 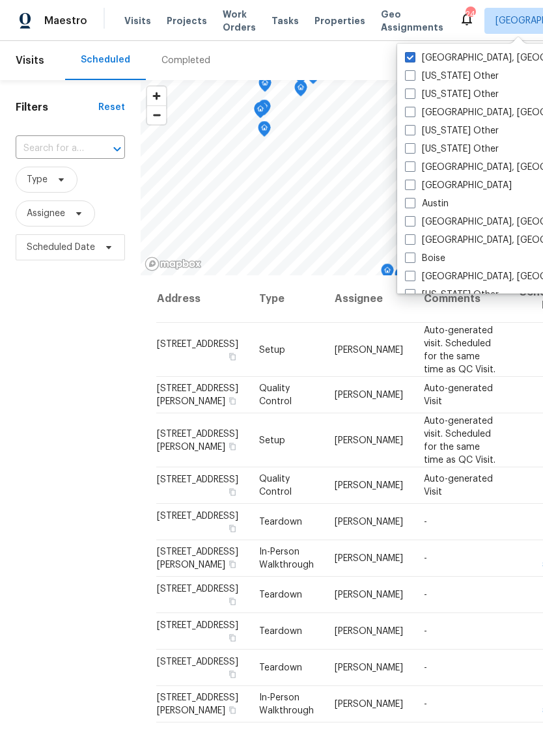 What do you see at coordinates (185, 60) in the screenshot?
I see `div: Completed` at bounding box center [185, 60].